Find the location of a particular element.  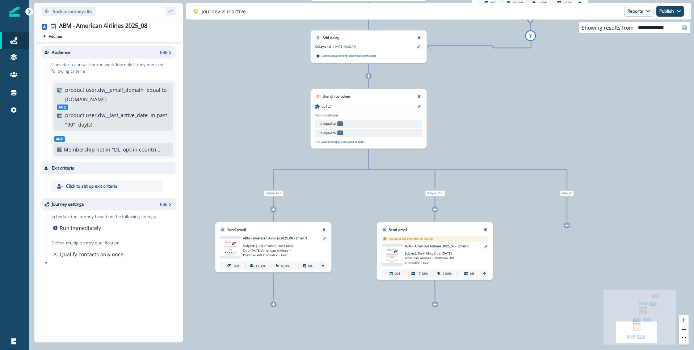

g: Edge from 1a557023-7d8c-468a-89e8-02141ee59fb5 to node-edge-labelc7732ef6-088c-4cd6-978c-ec4c1b57... is located at coordinates (468, 170).